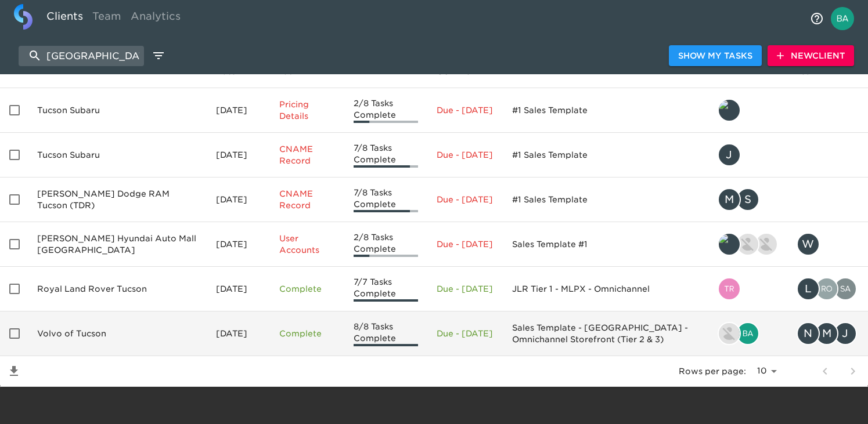  What do you see at coordinates (64, 18) in the screenshot?
I see `a: Clients` at bounding box center [64, 18].